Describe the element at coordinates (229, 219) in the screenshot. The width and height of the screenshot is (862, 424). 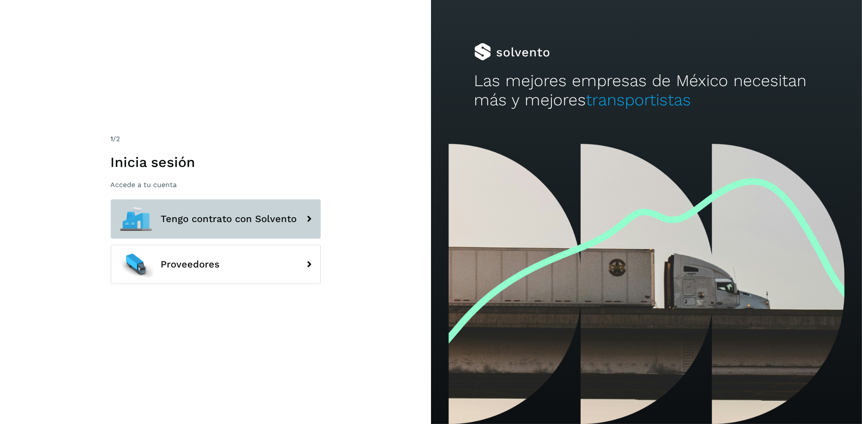
I see `span: Tengo contrato con Solvento` at that location.